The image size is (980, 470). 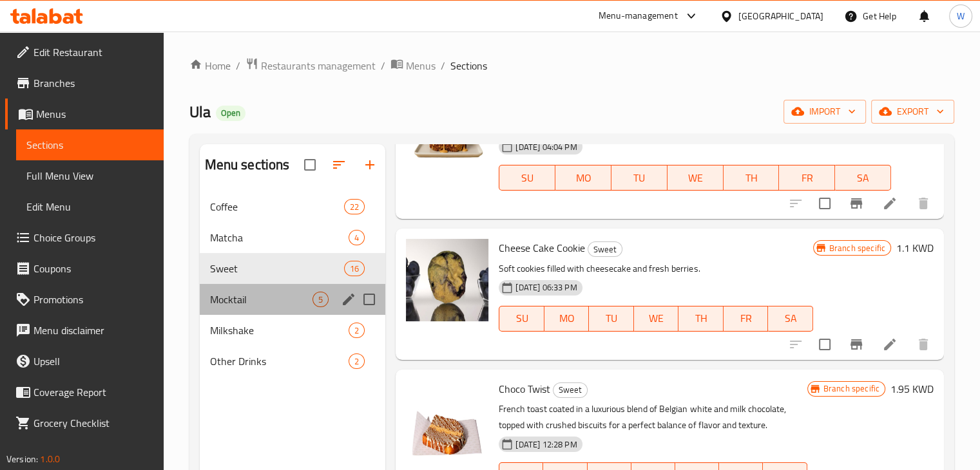 What do you see at coordinates (960, 16) in the screenshot?
I see `span: W` at bounding box center [960, 16].